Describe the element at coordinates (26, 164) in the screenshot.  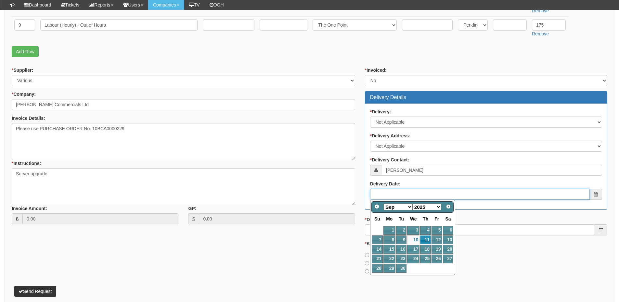
I see `label: Instructions:` at that location.